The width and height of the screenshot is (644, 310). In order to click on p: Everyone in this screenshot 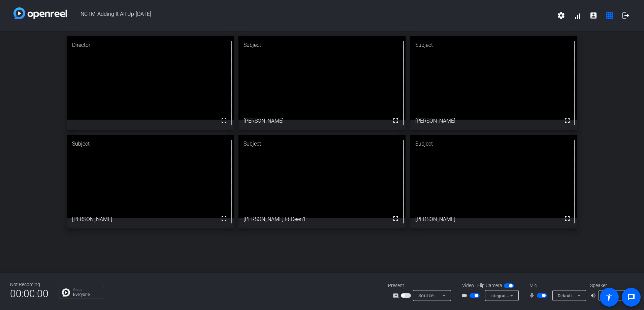, I will do `click(87, 294)`.